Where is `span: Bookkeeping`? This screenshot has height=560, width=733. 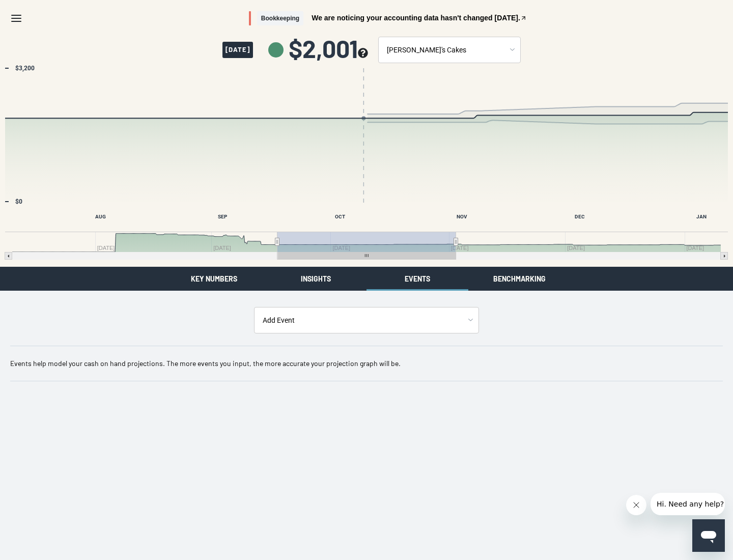
span: Bookkeeping is located at coordinates (280, 18).